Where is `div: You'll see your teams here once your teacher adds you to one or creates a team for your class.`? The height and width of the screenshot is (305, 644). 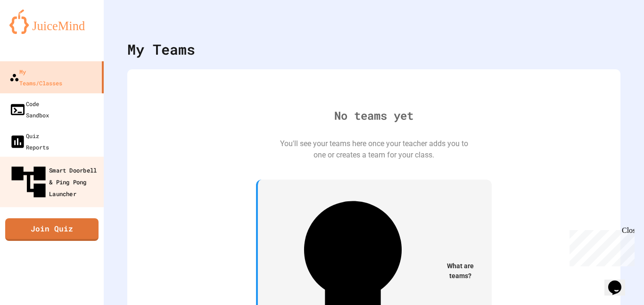 div: You'll see your teams here once your teacher adds you to one or creates a team for your class. is located at coordinates (374, 149).